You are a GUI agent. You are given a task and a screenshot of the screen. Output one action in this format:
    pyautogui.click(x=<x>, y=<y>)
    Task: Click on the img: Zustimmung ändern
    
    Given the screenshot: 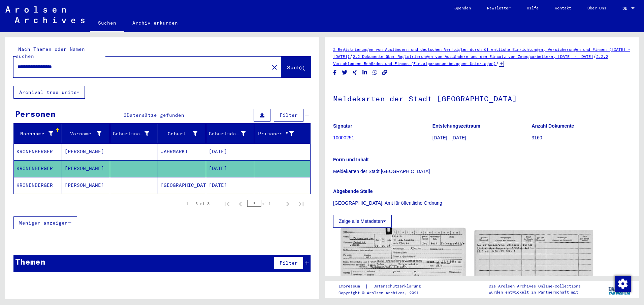 What is the action you would take?
    pyautogui.click(x=623, y=284)
    